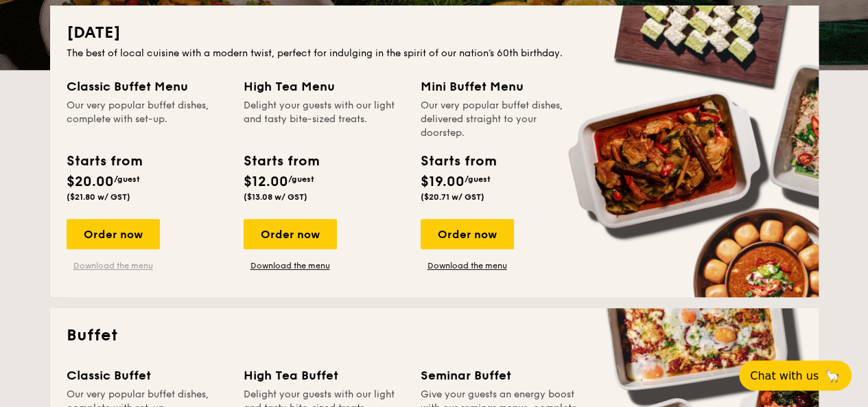  What do you see at coordinates (434, 335) in the screenshot?
I see `h2: Buffet` at bounding box center [434, 335].